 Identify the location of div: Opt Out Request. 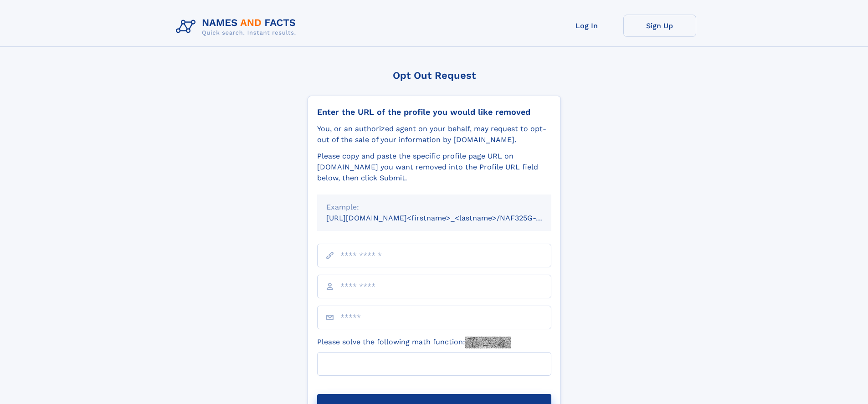
(434, 75).